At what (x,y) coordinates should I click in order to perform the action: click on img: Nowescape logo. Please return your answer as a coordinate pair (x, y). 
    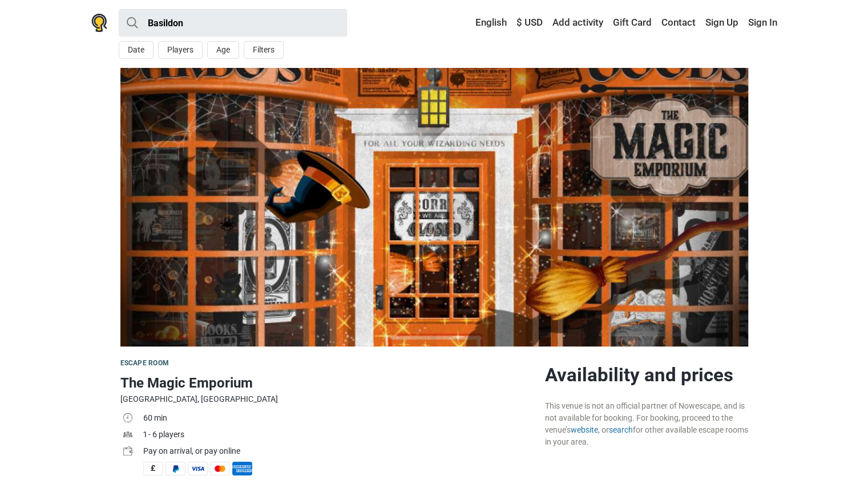
    Looking at the image, I should click on (100, 23).